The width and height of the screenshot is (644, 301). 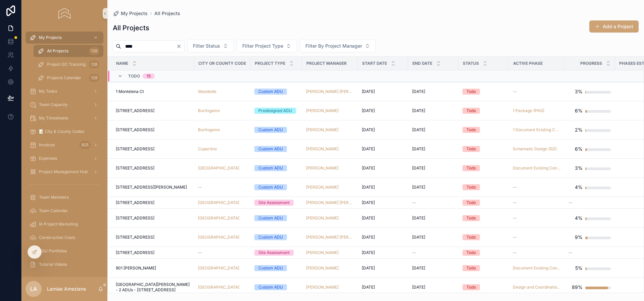 I want to click on div: 825, so click(x=85, y=145).